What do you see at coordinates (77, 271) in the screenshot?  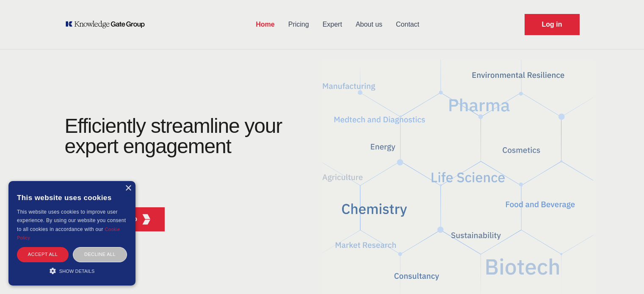 I see `span: Show details` at bounding box center [77, 271].